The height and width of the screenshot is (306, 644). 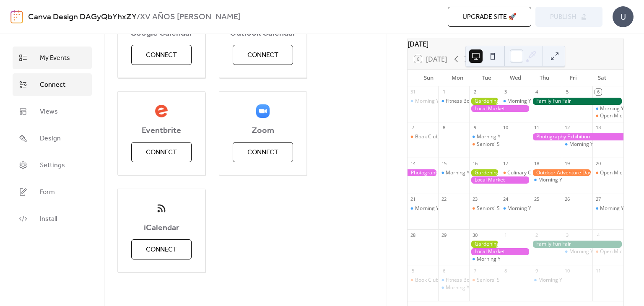 I want to click on span: Settings, so click(x=53, y=166).